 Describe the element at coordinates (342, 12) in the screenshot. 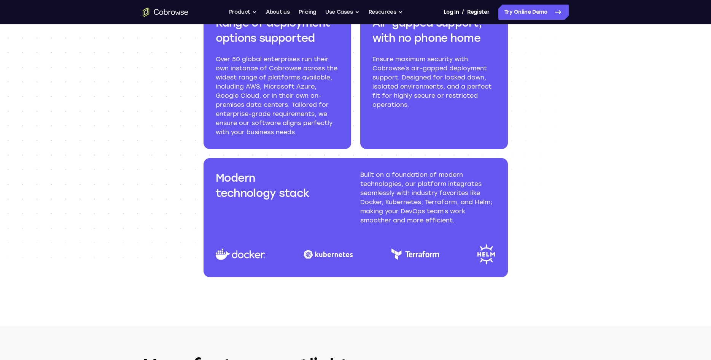

I see `button: Use Cases` at that location.